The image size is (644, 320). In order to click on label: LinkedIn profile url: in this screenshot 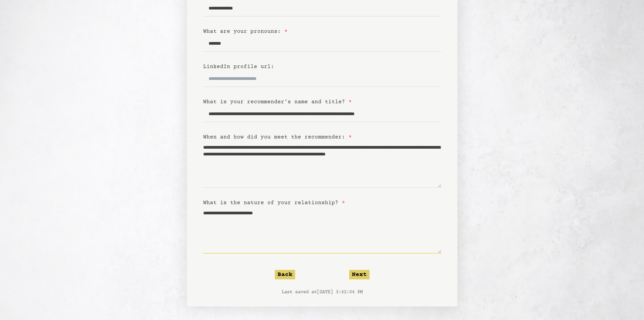, I will do `click(238, 67)`.